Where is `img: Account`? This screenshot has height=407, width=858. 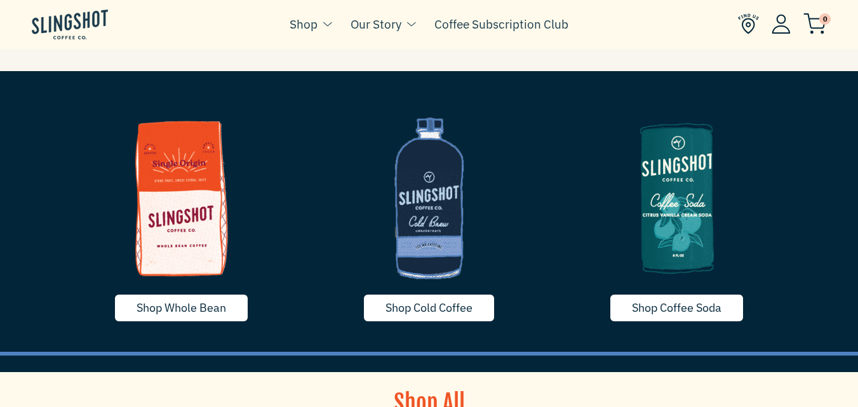 img: Account is located at coordinates (781, 23).